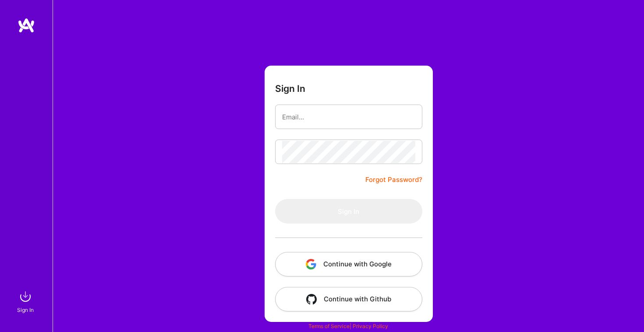  What do you see at coordinates (349, 117) in the screenshot?
I see `input: Email...` at bounding box center [349, 117].